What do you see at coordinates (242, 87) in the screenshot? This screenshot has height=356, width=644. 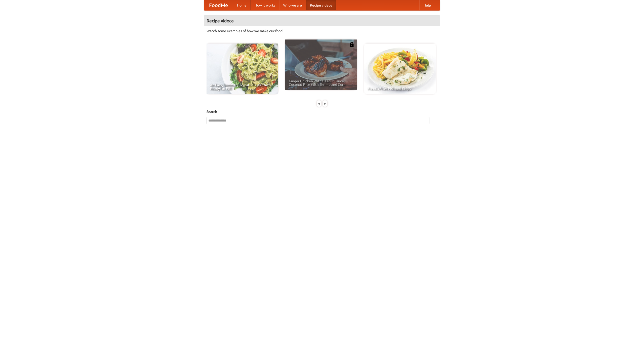 I see `span: An Easy, Summery Tomato Pasta That's Ready for Fall` at bounding box center [242, 87].